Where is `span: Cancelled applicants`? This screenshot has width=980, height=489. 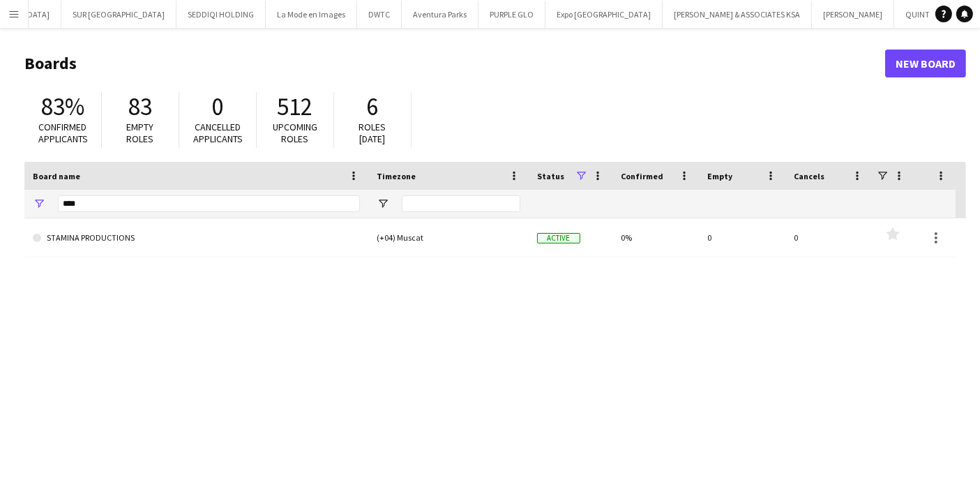 span: Cancelled applicants is located at coordinates (217, 133).